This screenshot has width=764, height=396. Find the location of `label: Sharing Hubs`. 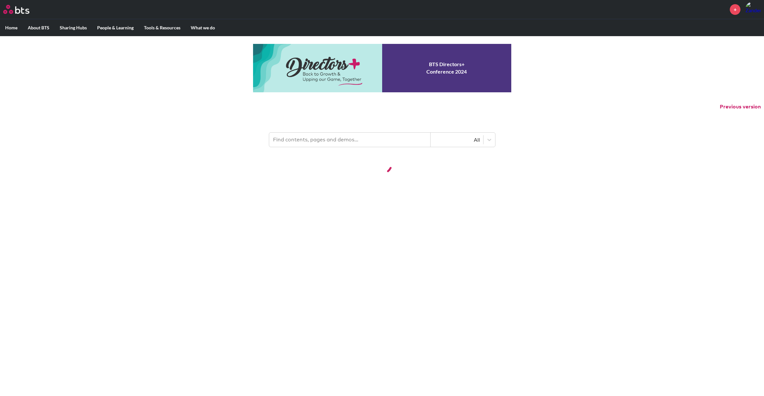

label: Sharing Hubs is located at coordinates (73, 28).